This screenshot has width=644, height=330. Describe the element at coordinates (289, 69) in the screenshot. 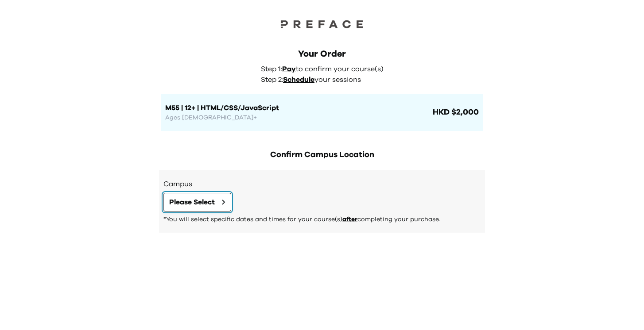

I see `span: Pay` at that location.